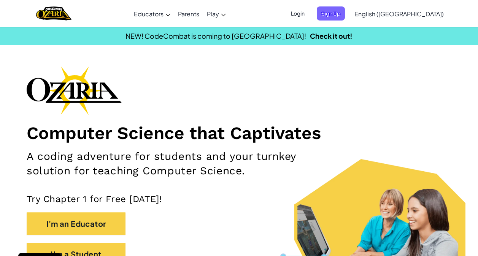 The image size is (478, 256). Describe the element at coordinates (331, 13) in the screenshot. I see `span: Sign Up` at that location.